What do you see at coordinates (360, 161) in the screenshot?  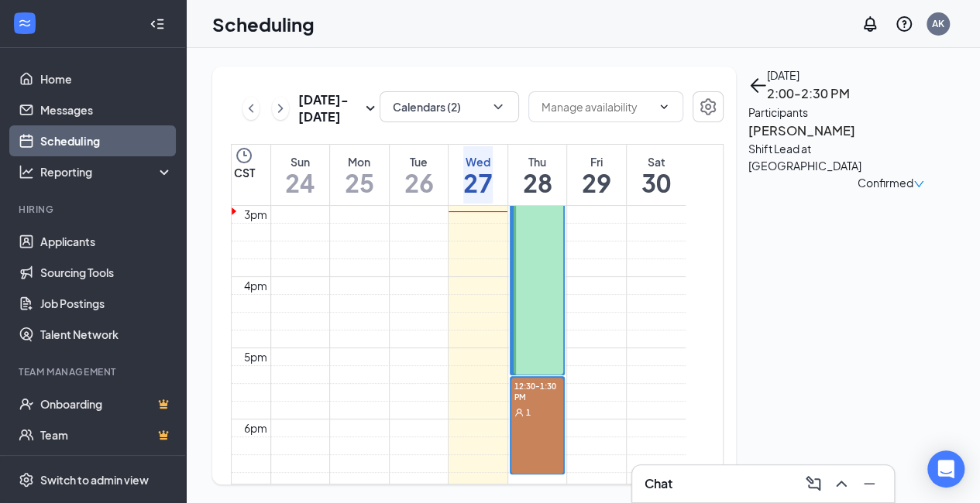 I see `div: Mon` at bounding box center [360, 161].